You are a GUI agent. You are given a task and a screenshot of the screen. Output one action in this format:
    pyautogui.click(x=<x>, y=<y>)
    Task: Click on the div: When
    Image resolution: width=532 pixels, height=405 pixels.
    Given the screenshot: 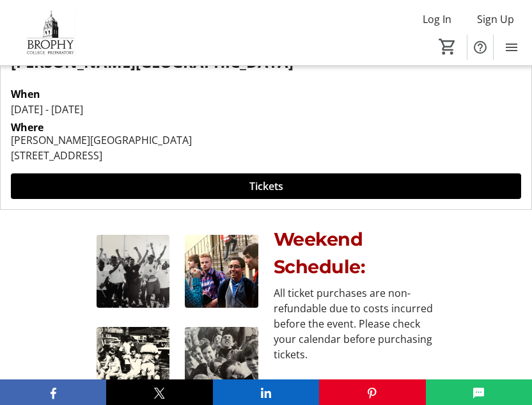 What is the action you would take?
    pyautogui.click(x=26, y=94)
    